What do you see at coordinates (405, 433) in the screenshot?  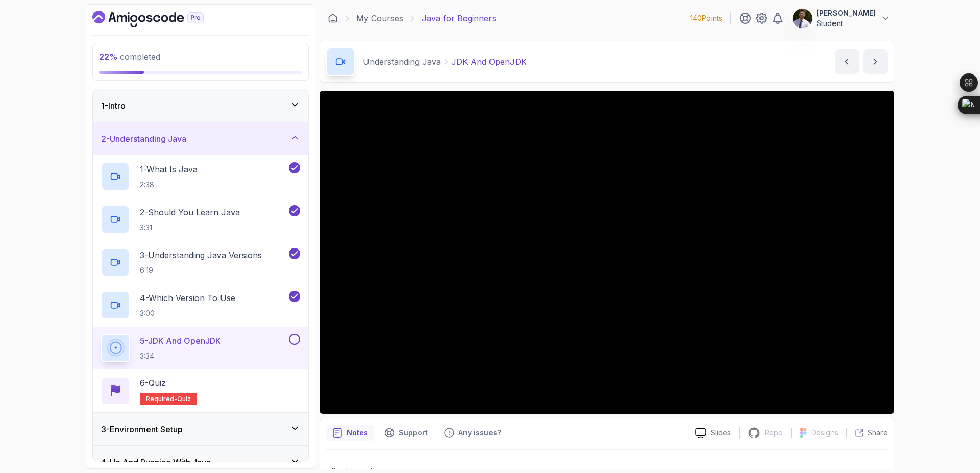 I see `button: Support button` at bounding box center [405, 433].